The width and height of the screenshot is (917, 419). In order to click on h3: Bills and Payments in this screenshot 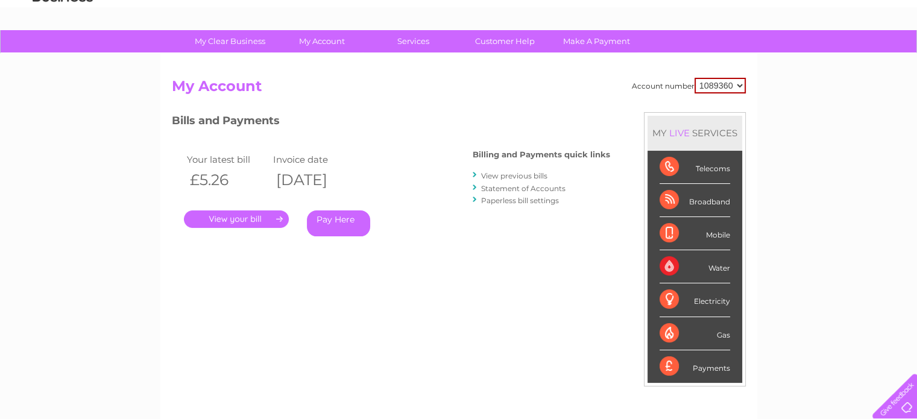, I will do `click(391, 122)`.